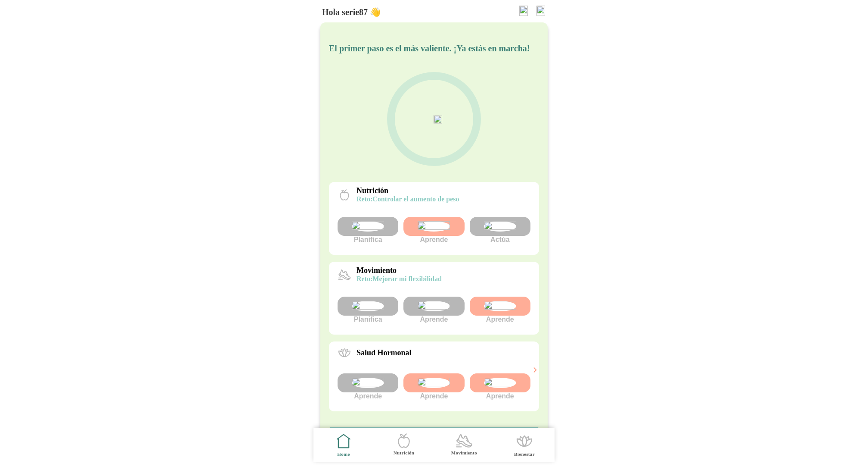 The height and width of the screenshot is (473, 868). What do you see at coordinates (408, 190) in the screenshot?
I see `p: Nutrición` at bounding box center [408, 190].